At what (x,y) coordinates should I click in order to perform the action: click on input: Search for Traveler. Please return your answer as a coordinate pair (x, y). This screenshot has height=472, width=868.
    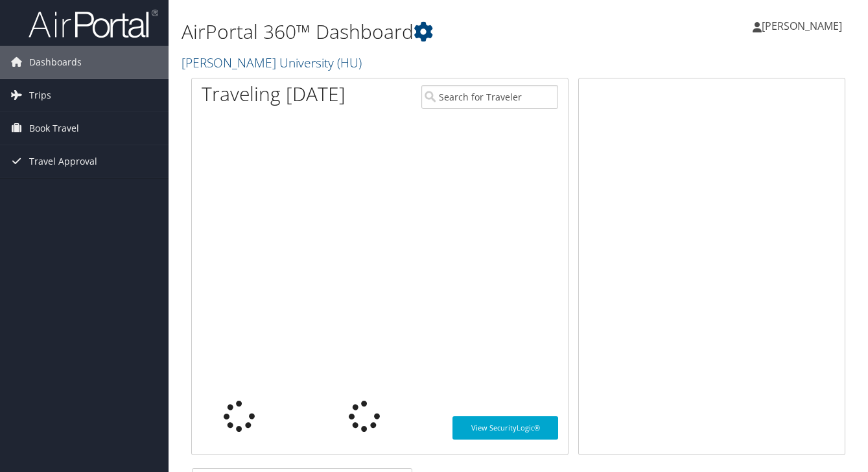
    Looking at the image, I should click on (490, 97).